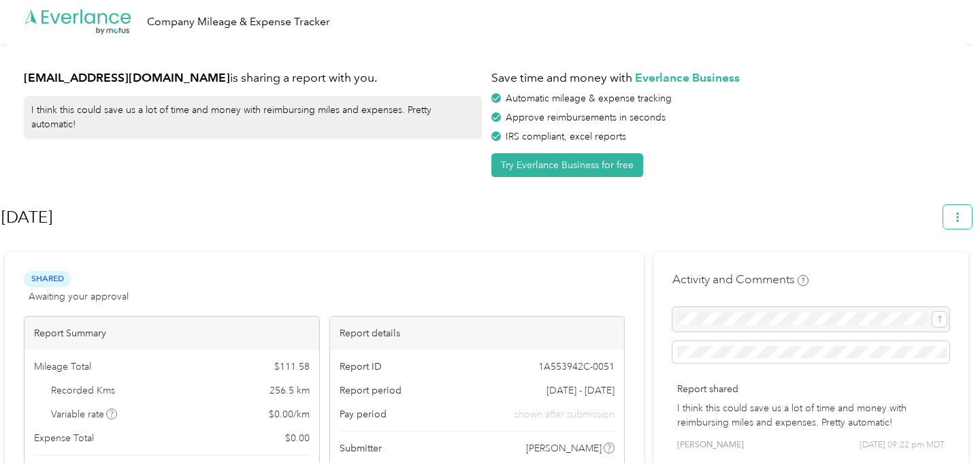  Describe the element at coordinates (564, 414) in the screenshot. I see `span: shown after submission` at that location.